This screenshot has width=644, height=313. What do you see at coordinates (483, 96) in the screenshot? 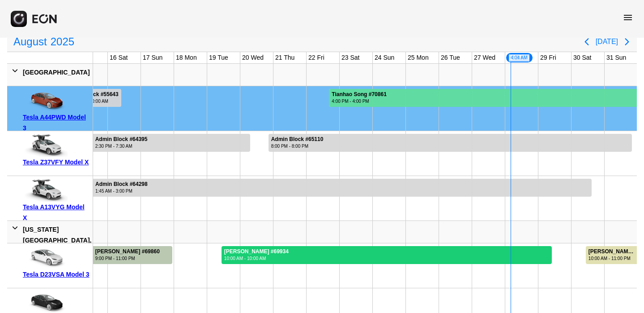
I see `div: Rented for 30 days by Tianhao Song Current status is rental` at bounding box center [483, 96].